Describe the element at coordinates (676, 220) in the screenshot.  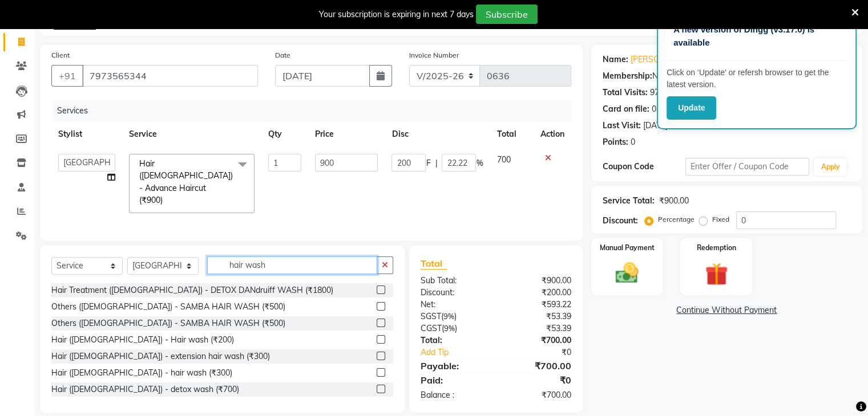
I see `label: Percentage` at that location.